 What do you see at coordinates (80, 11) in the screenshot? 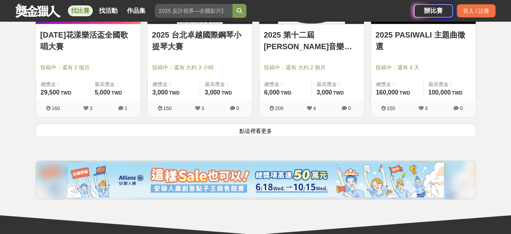
I see `a: 找比賽` at bounding box center [80, 11].